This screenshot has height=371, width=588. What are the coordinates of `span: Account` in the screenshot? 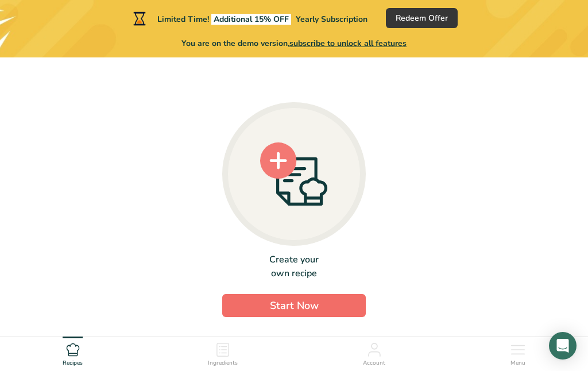 It's located at (374, 363).